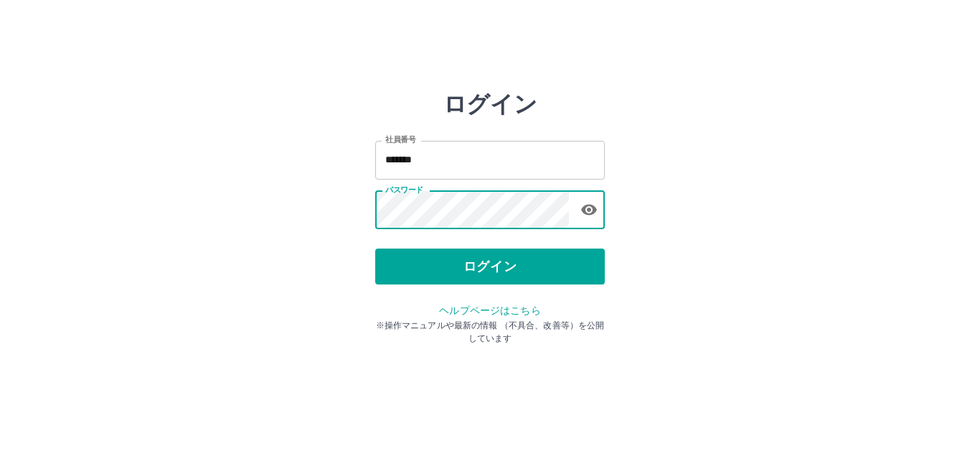 The height and width of the screenshot is (472, 980). I want to click on label: 社員番号, so click(400, 139).